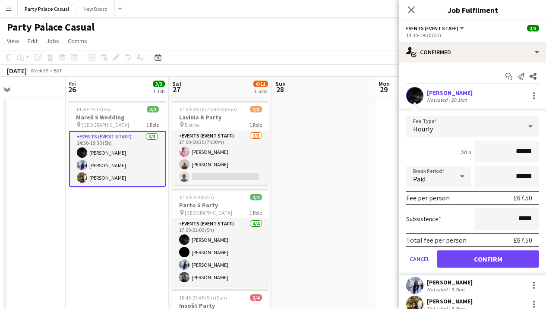 The width and height of the screenshot is (546, 309). What do you see at coordinates (53, 41) in the screenshot?
I see `a: Jobs` at bounding box center [53, 41].